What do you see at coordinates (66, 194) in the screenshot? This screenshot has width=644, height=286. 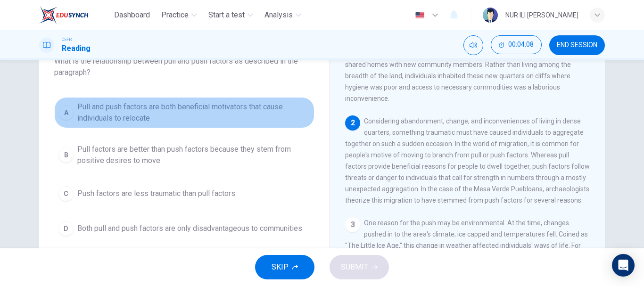 I see `div: C` at bounding box center [66, 194].